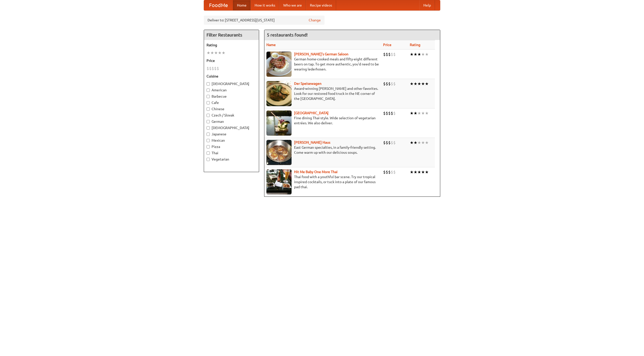 The height and width of the screenshot is (356, 644). I want to click on input: Chinese, so click(208, 109).